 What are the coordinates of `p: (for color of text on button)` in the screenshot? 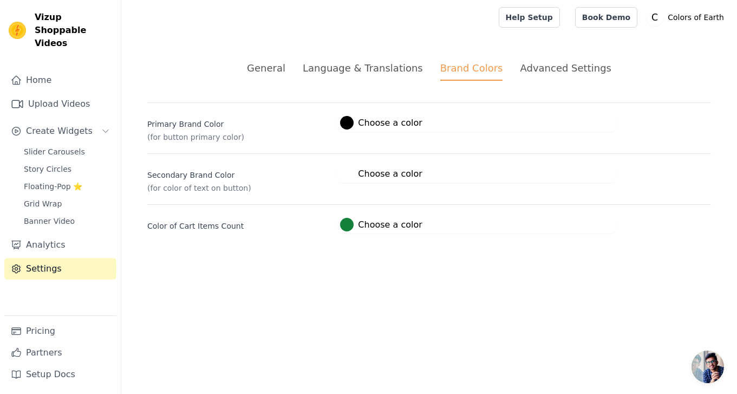 It's located at (238, 188).